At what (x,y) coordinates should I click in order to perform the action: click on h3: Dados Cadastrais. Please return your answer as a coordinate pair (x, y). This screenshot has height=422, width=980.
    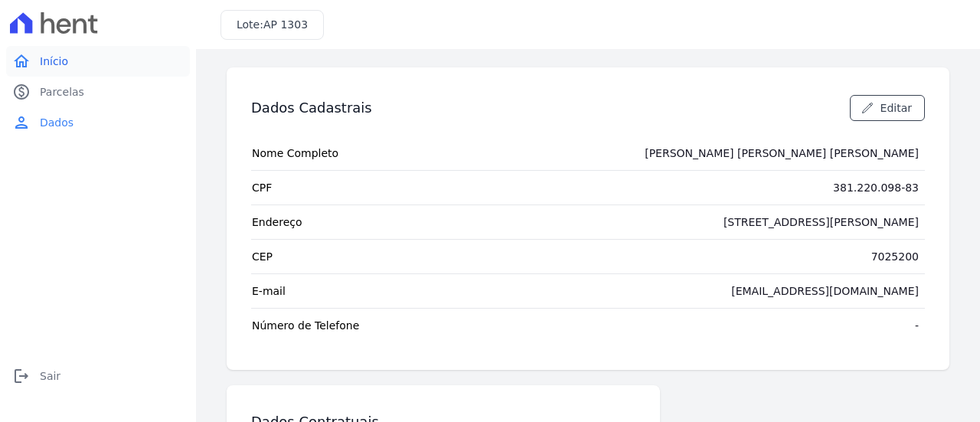
    Looking at the image, I should click on (312, 108).